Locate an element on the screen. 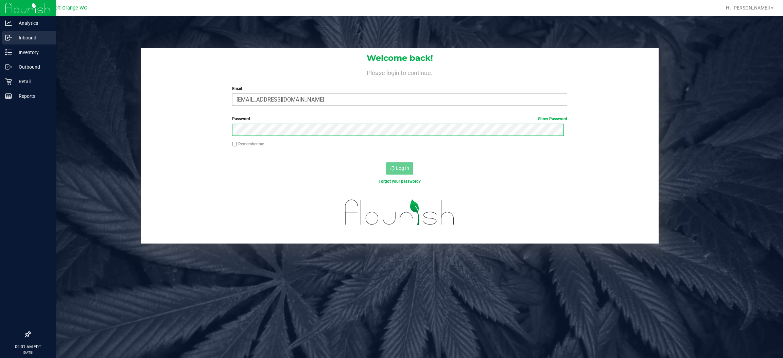 This screenshot has width=783, height=358. inline-svg: Retail is located at coordinates (8, 82).